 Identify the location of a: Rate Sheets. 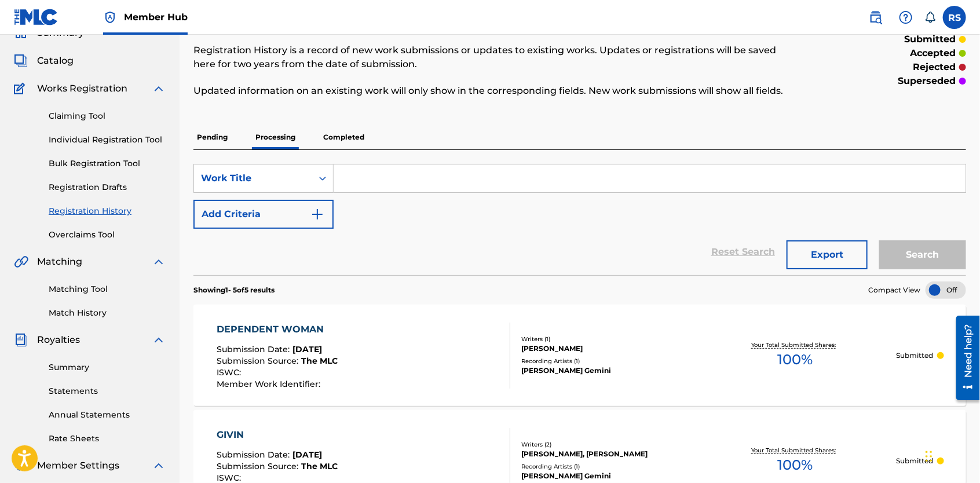
(107, 438).